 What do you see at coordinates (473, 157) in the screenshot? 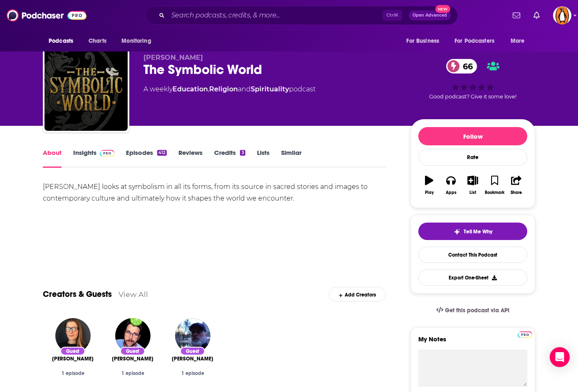
I see `div: Rate` at bounding box center [473, 157].